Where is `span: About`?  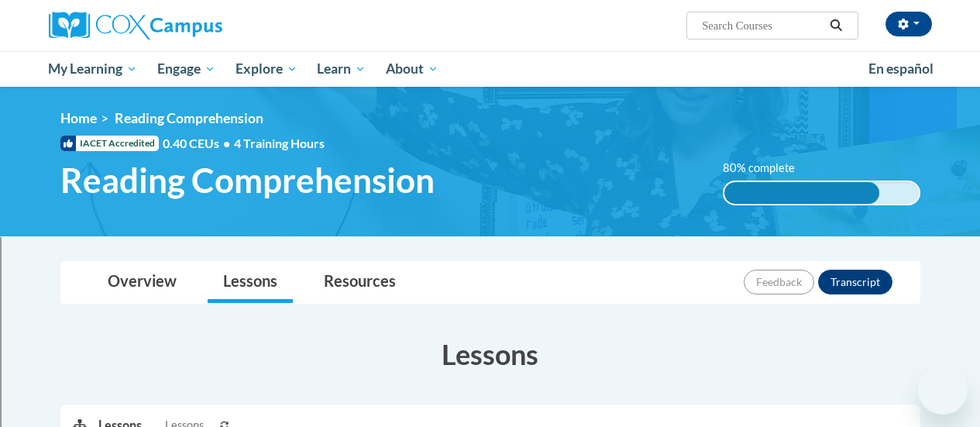 span: About is located at coordinates (412, 69).